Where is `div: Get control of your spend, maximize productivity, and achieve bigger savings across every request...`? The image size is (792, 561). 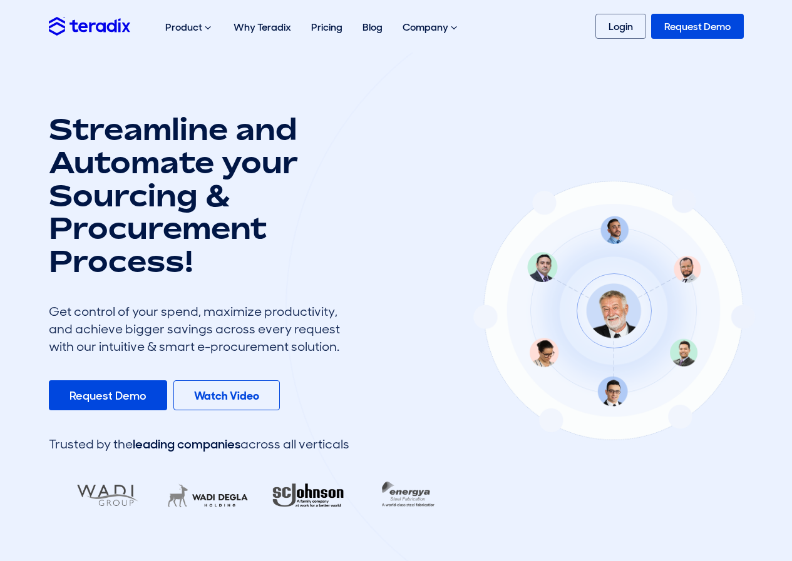
div: Get control of your spend, maximize productivity, and achieve bigger savings across every request... is located at coordinates (199, 329).